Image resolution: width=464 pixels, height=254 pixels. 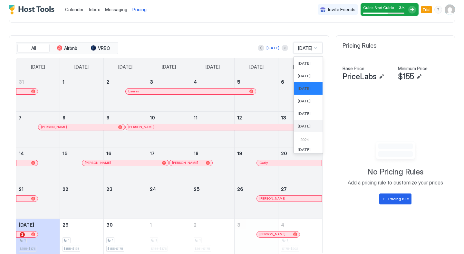 What do you see at coordinates (82, 201) in the screenshot?
I see `td: September 22, 2025` at bounding box center [82, 201].